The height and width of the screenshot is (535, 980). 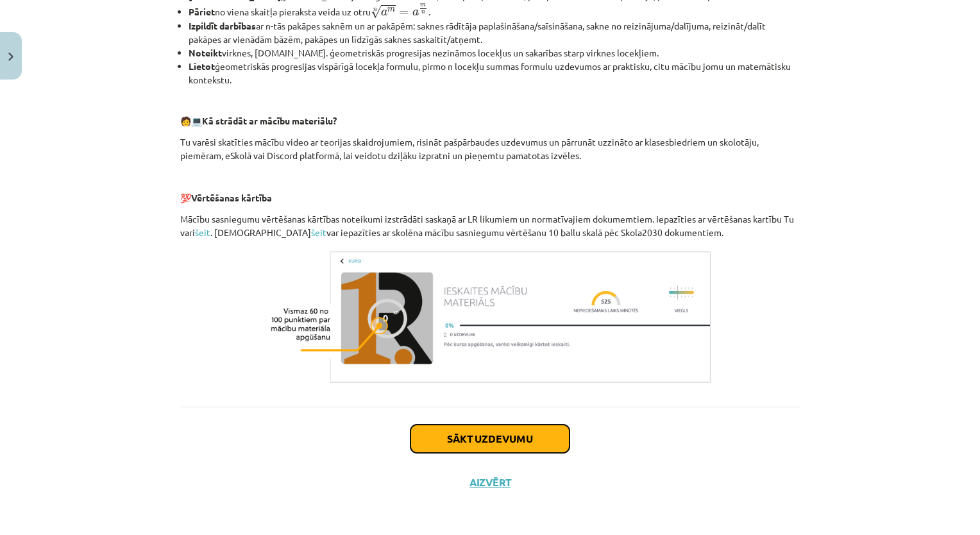 I want to click on b: Vērtēšanas kārtība, so click(x=232, y=197).